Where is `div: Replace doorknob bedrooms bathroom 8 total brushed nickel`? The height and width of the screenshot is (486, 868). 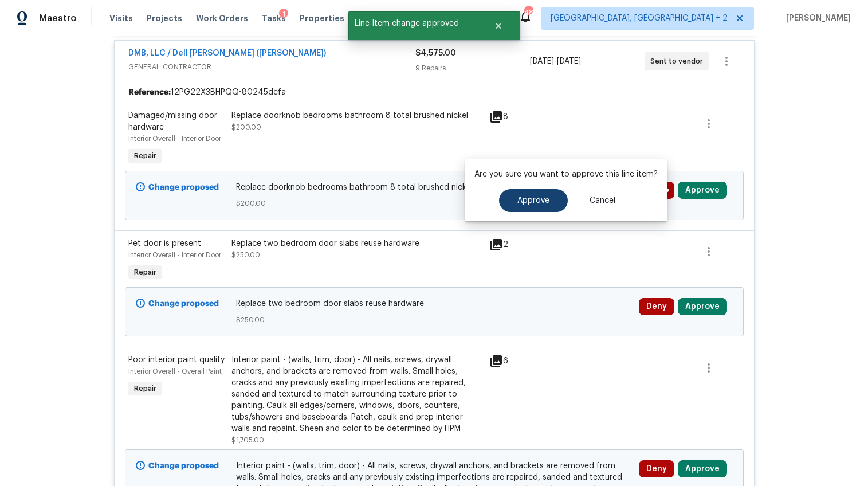
div: Replace doorknob bedrooms bathroom 8 total brushed nickel is located at coordinates (357, 115).